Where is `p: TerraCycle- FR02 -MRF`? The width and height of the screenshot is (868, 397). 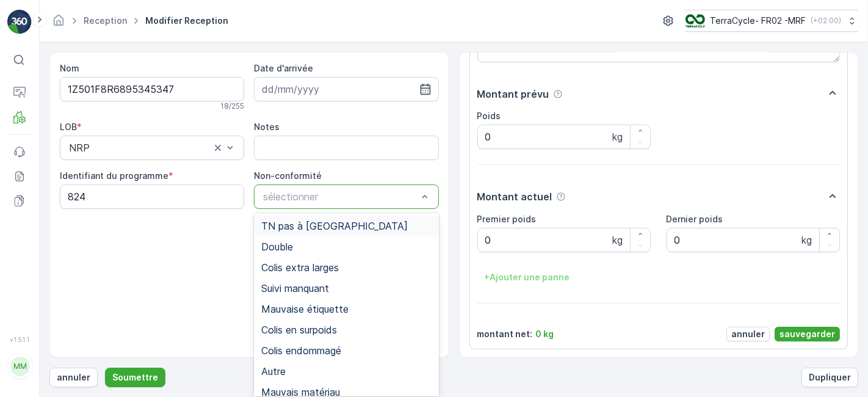 p: TerraCycle- FR02 -MRF is located at coordinates (758, 21).